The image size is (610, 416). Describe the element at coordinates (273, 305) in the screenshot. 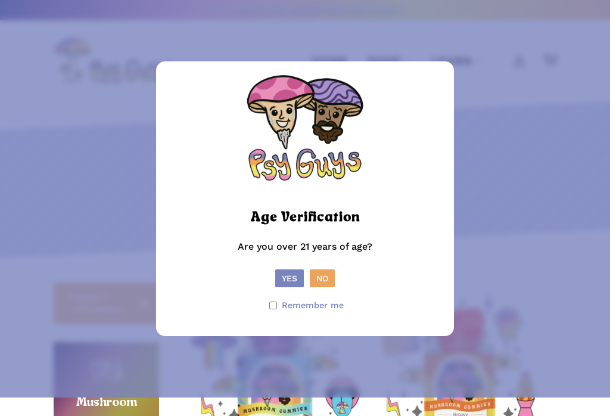

I see `input: Remember me` at that location.